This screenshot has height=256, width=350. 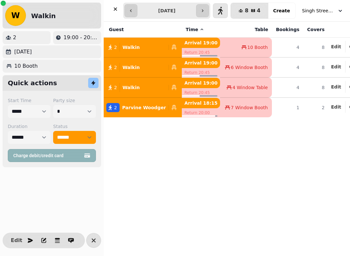 I want to click on label: Party size, so click(x=75, y=100).